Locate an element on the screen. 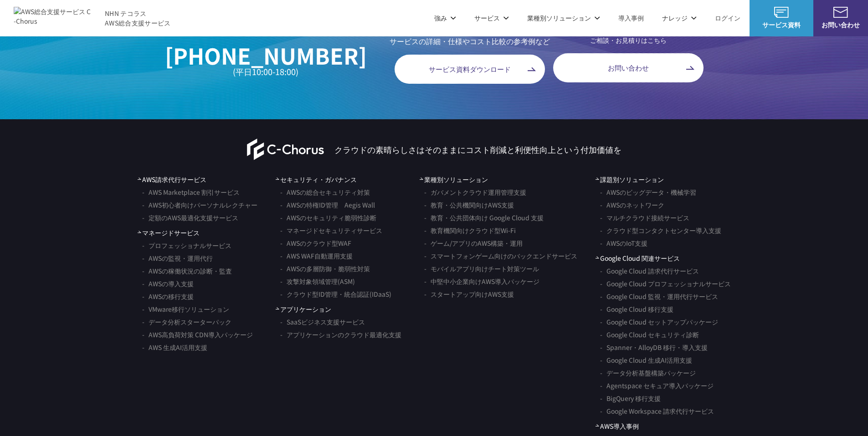  a: Google Cloud セキュリティ診断 is located at coordinates (649, 335).